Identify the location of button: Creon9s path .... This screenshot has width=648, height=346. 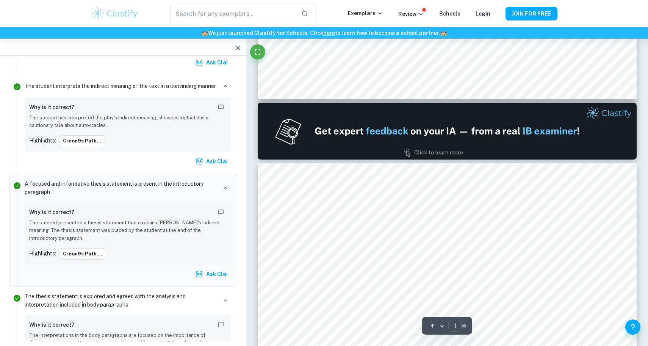
(83, 254).